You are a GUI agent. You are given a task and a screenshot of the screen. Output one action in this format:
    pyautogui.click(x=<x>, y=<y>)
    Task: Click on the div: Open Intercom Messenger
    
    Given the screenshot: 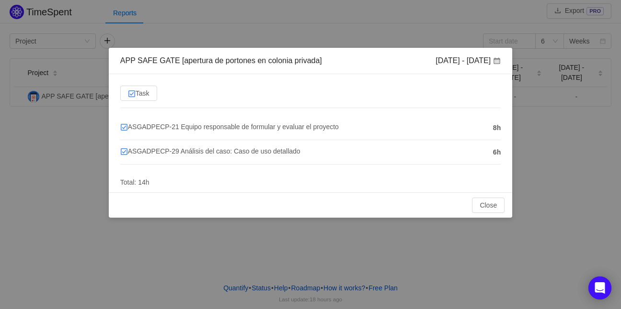 What is the action you would take?
    pyautogui.click(x=600, y=288)
    